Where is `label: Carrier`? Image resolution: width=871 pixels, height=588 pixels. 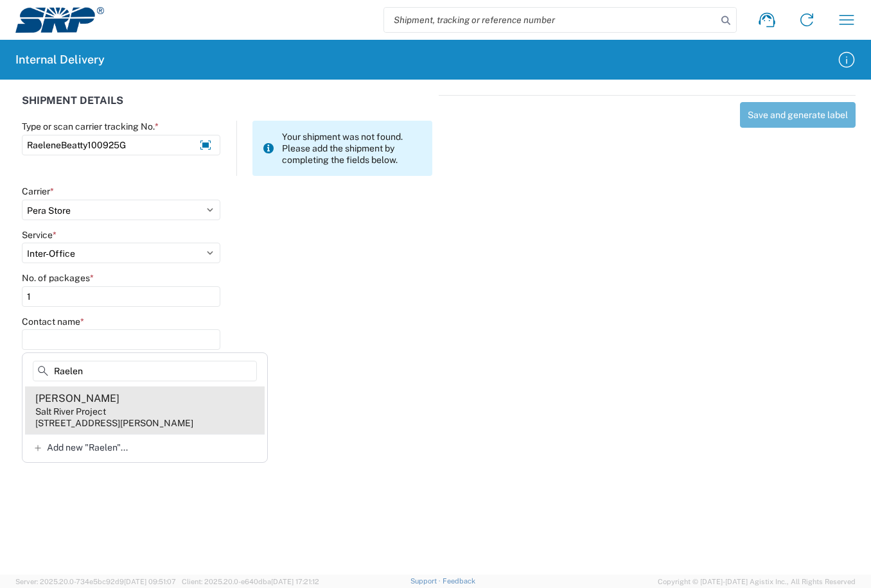 label: Carrier is located at coordinates (38, 191).